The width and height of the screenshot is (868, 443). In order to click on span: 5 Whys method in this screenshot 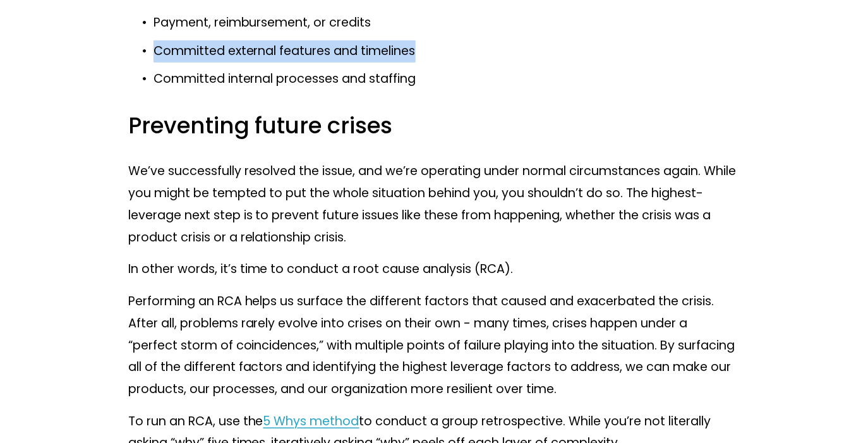, I will do `click(311, 421)`.